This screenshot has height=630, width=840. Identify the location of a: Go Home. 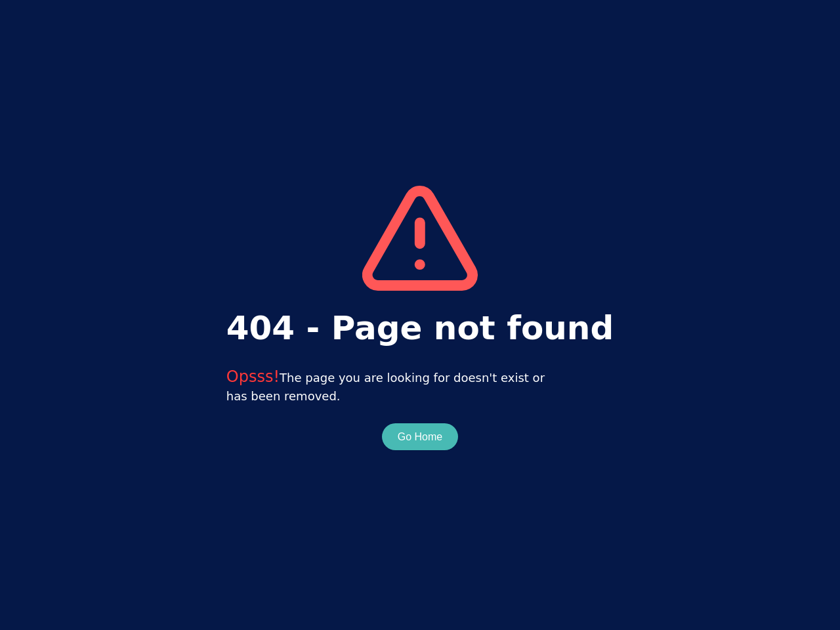
(420, 436).